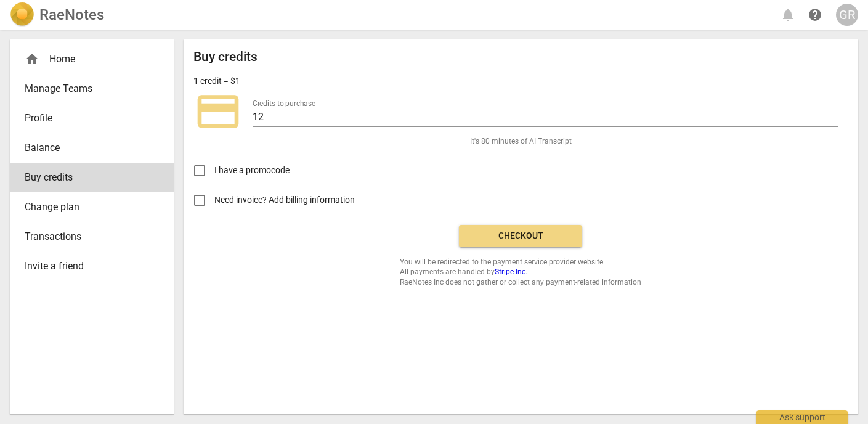 The width and height of the screenshot is (868, 424). I want to click on a: Change plan, so click(92, 207).